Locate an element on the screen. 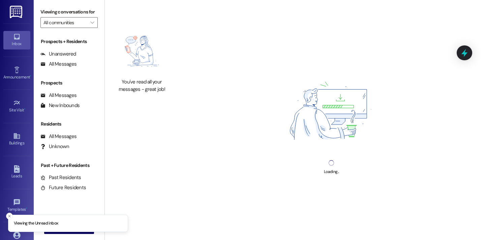 This screenshot has height=240, width=484. div: Past + Future Residents is located at coordinates (69, 165).